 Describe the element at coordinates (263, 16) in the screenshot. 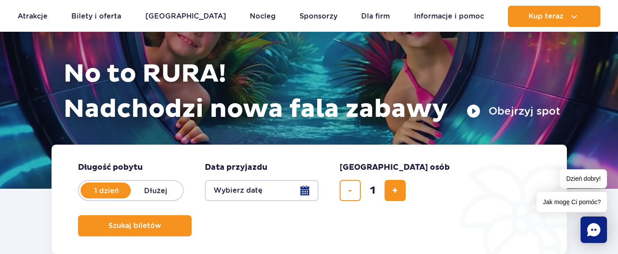

I see `a: Nocleg` at that location.